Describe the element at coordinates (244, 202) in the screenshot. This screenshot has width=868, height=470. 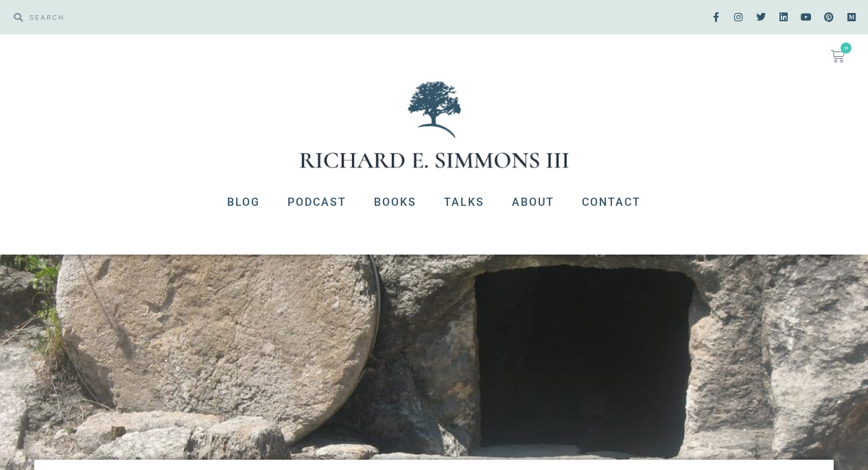
I see `a: Blog` at that location.